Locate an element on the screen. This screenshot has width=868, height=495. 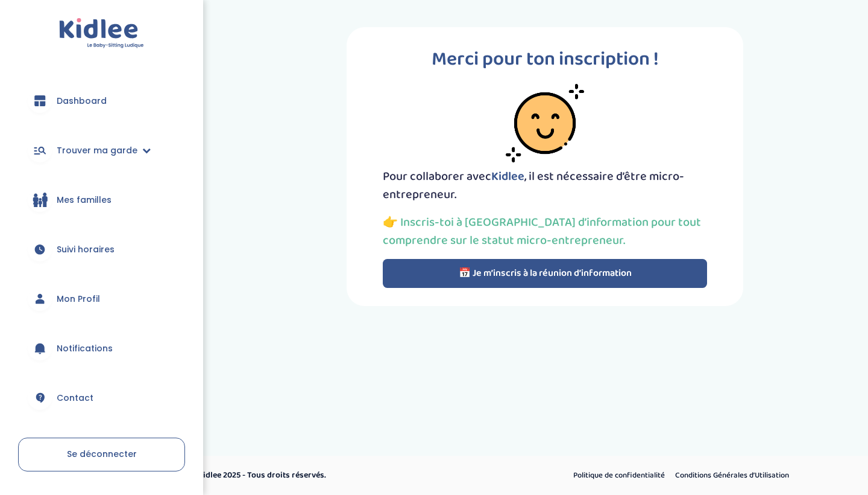
span: Contact is located at coordinates (75, 398).